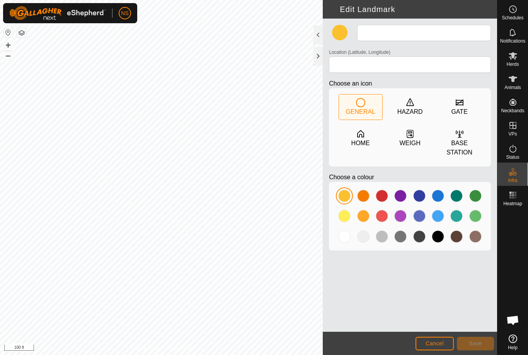 This screenshot has width=528, height=355. Describe the element at coordinates (360, 52) in the screenshot. I see `label: Location (Latitude, Longitude)` at that location.